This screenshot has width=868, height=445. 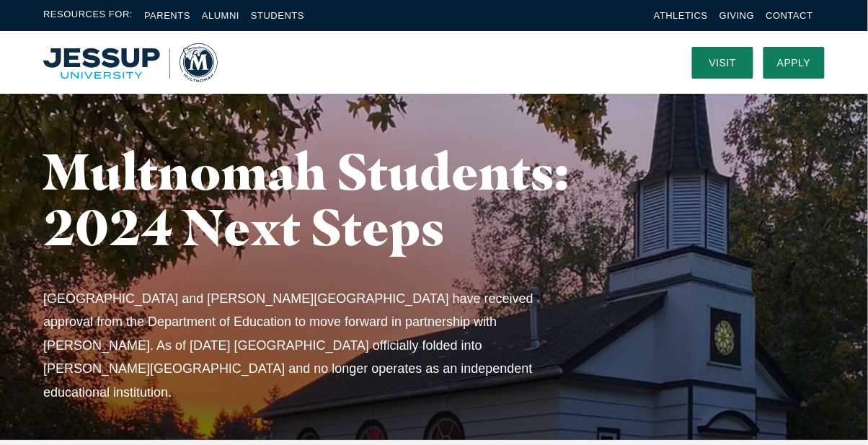 I want to click on span: Resources For:, so click(x=88, y=15).